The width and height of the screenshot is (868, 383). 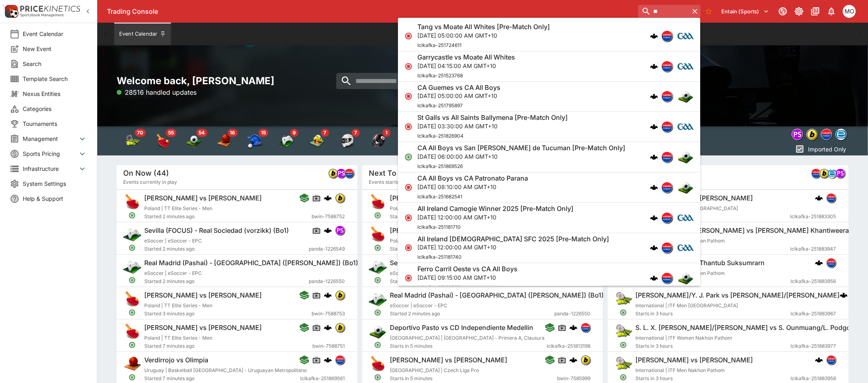 I want to click on span: 54, so click(x=201, y=133).